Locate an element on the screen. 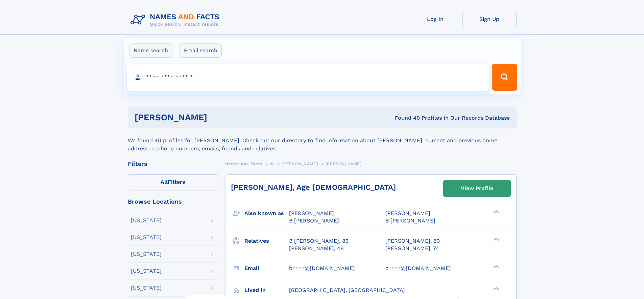 Image resolution: width=644 pixels, height=299 pixels. a: Log In is located at coordinates (436, 19).